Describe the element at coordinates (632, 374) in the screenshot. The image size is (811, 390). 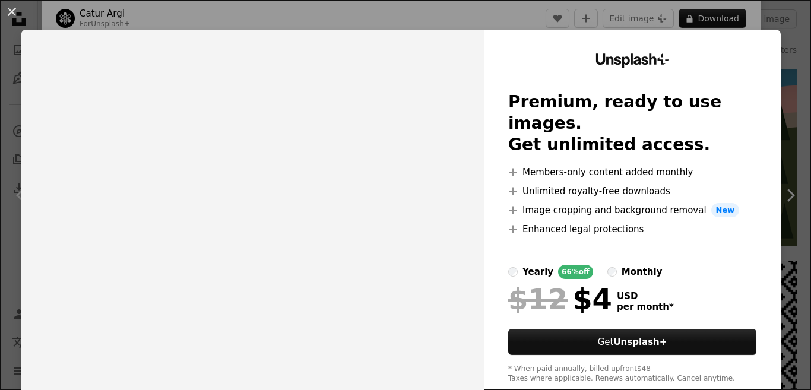
I see `div: * When paid annually, billed upfront $48 Taxes where applicable. Renews automatically. Cancel any...` at that location.